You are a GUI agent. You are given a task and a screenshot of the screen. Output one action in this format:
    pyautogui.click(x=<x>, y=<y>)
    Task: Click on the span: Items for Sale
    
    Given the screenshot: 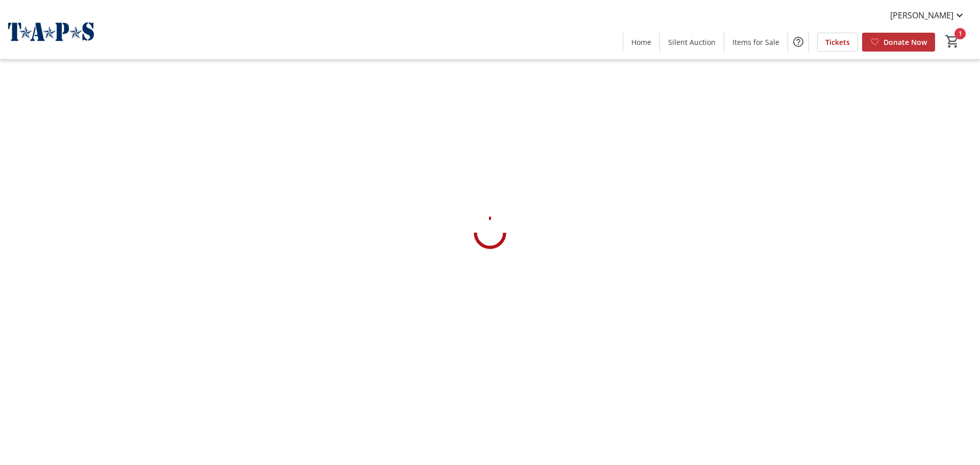 What is the action you would take?
    pyautogui.click(x=756, y=42)
    